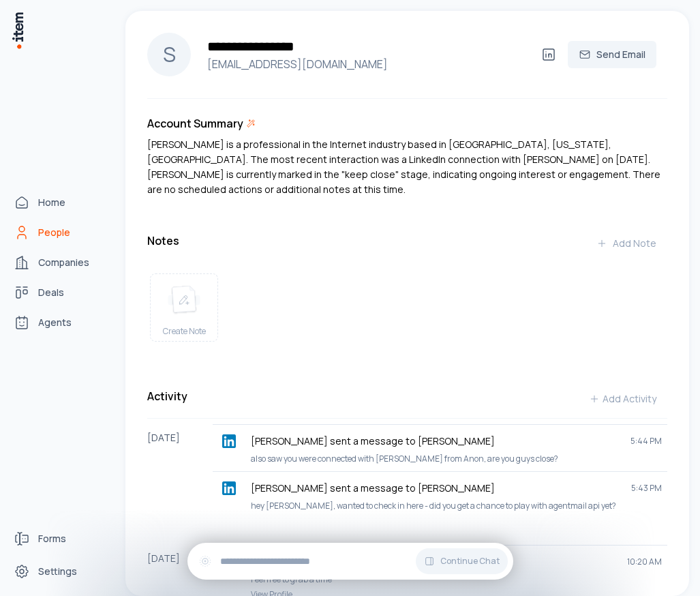 The image size is (700, 596). What do you see at coordinates (55, 323) in the screenshot?
I see `span: Agents` at bounding box center [55, 323].